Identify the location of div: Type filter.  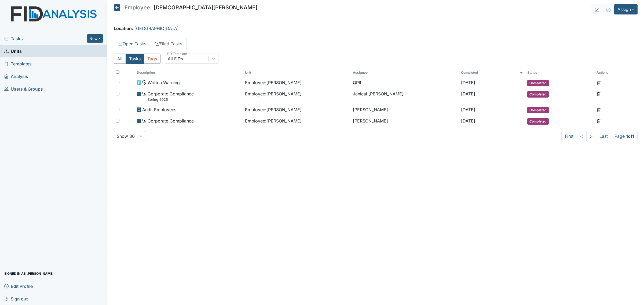
(137, 59).